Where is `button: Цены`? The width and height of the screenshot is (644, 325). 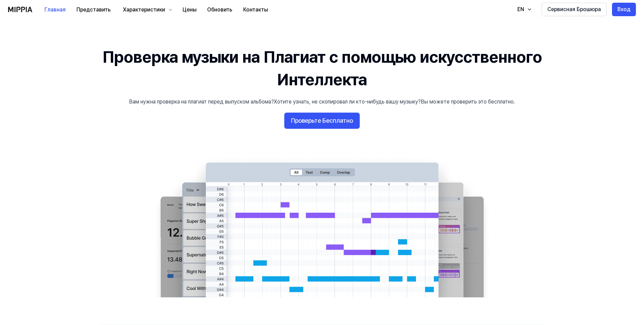
button: Цены is located at coordinates (190, 10).